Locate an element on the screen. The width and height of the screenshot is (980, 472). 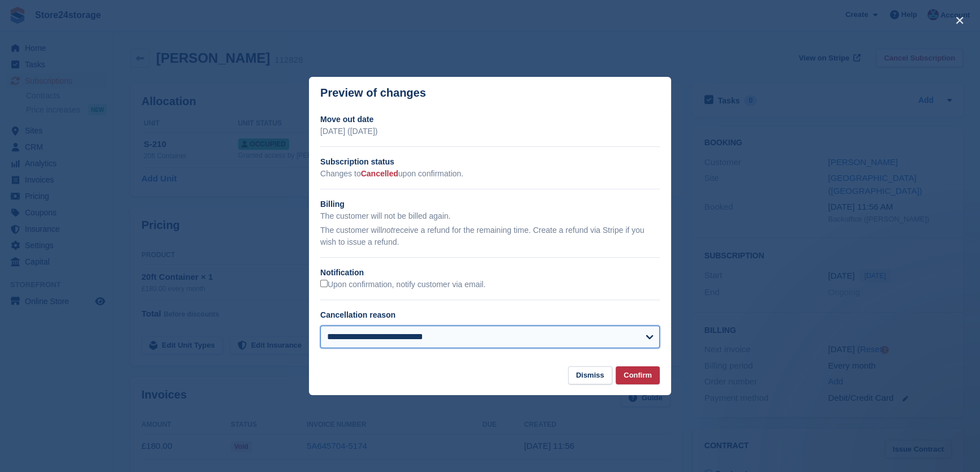
button: Dismiss is located at coordinates (590, 375).